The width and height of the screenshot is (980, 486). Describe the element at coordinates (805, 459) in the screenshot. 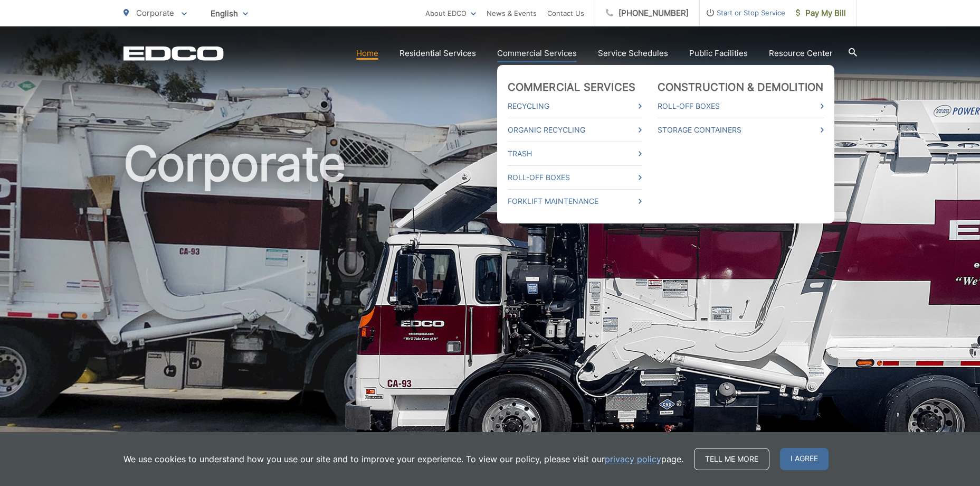

I see `span: I agree` at that location.